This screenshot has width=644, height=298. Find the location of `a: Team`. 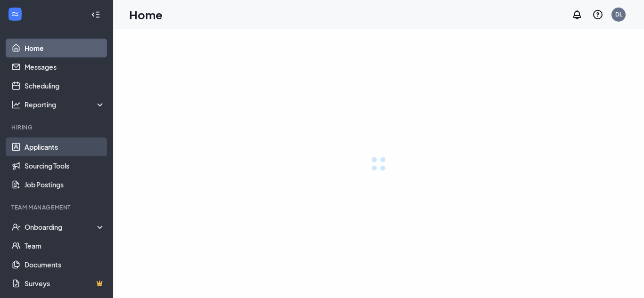

a: Team is located at coordinates (65, 246).